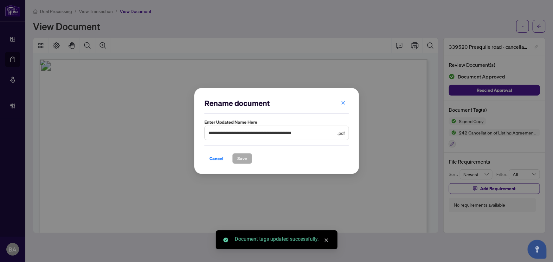  Describe the element at coordinates (282, 239) in the screenshot. I see `div: Document tags updated successfully.` at that location.